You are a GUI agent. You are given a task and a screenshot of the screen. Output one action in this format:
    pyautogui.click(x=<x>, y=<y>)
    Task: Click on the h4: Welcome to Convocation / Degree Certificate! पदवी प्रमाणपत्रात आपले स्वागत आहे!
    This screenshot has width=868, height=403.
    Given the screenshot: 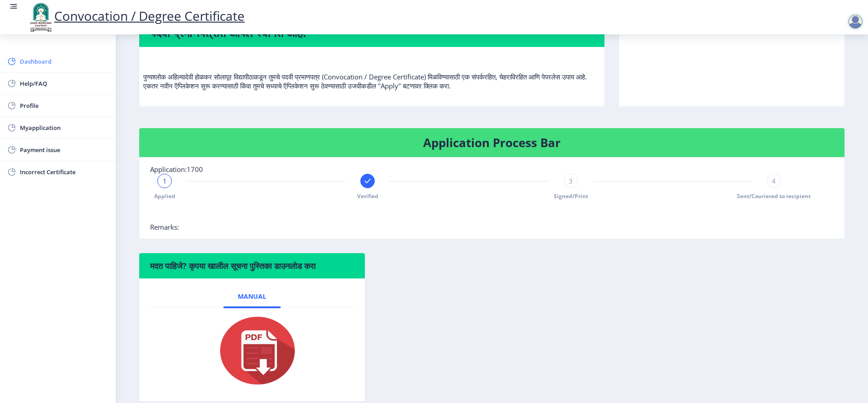 What is the action you would take?
    pyautogui.click(x=372, y=25)
    